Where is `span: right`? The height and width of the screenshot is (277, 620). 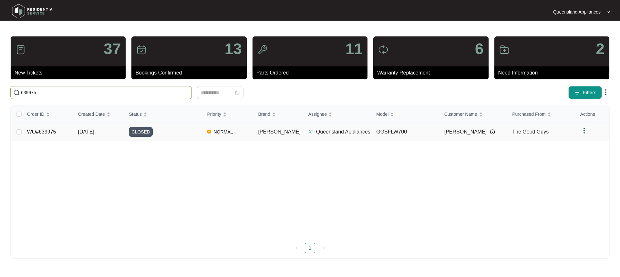
span: right is located at coordinates (323, 248).